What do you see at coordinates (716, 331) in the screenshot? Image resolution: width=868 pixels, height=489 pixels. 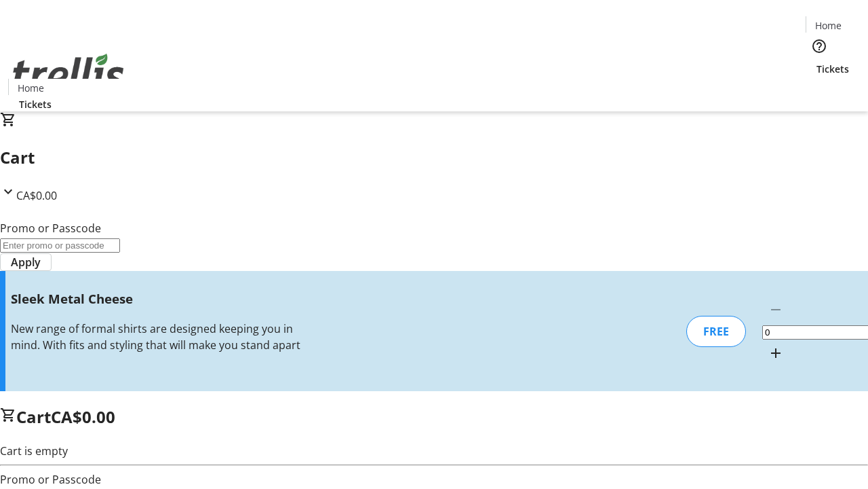 I see `div: FREE` at bounding box center [716, 331].